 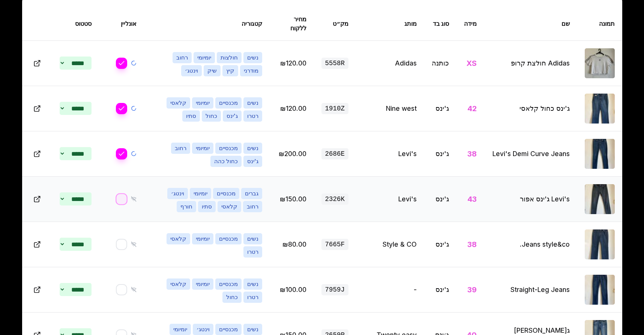 What do you see at coordinates (530, 23) in the screenshot?
I see `th: שם` at bounding box center [530, 23].